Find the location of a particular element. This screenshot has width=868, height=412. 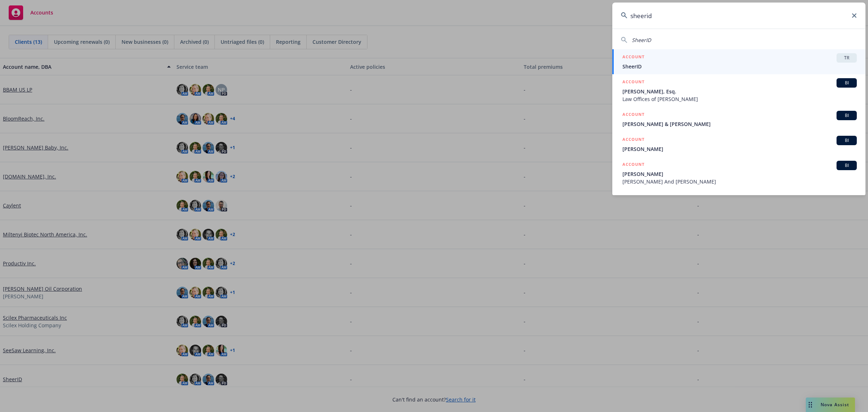

input: Search... is located at coordinates (739, 15).